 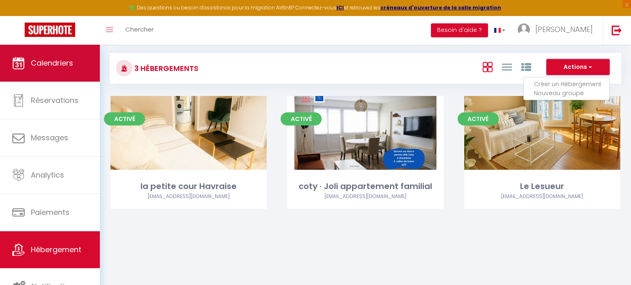 What do you see at coordinates (47, 175) in the screenshot?
I see `span: Analytics` at bounding box center [47, 175].